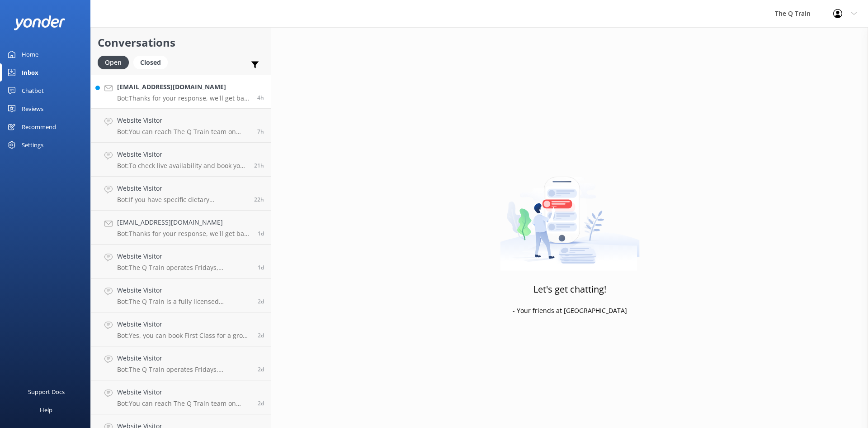 This screenshot has height=428, width=868. I want to click on span: Aug 27 2025 02:12pm (UTC +10:00) Australia/Sydney, so click(261, 335).